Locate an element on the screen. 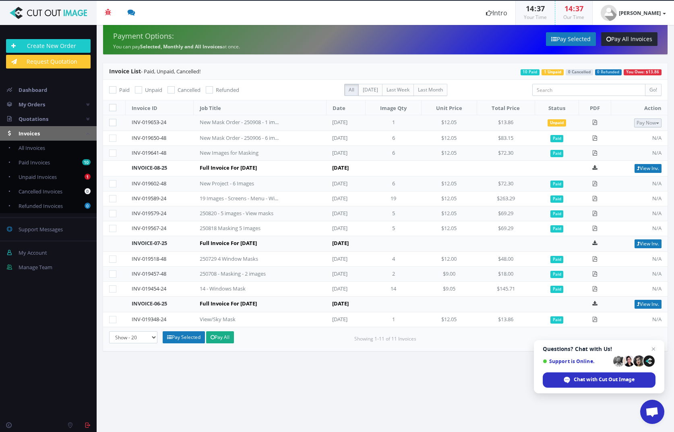  div: Chat with Cut Out Image is located at coordinates (600, 380).